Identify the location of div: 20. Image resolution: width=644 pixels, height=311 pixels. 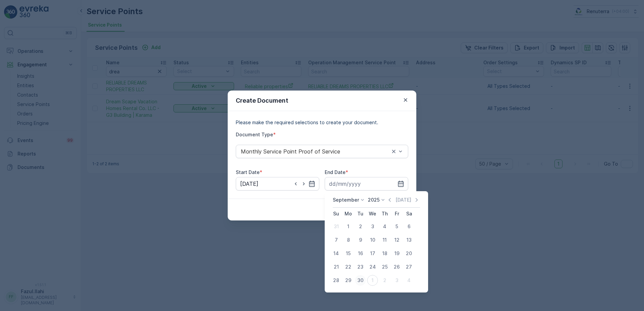
(408, 253).